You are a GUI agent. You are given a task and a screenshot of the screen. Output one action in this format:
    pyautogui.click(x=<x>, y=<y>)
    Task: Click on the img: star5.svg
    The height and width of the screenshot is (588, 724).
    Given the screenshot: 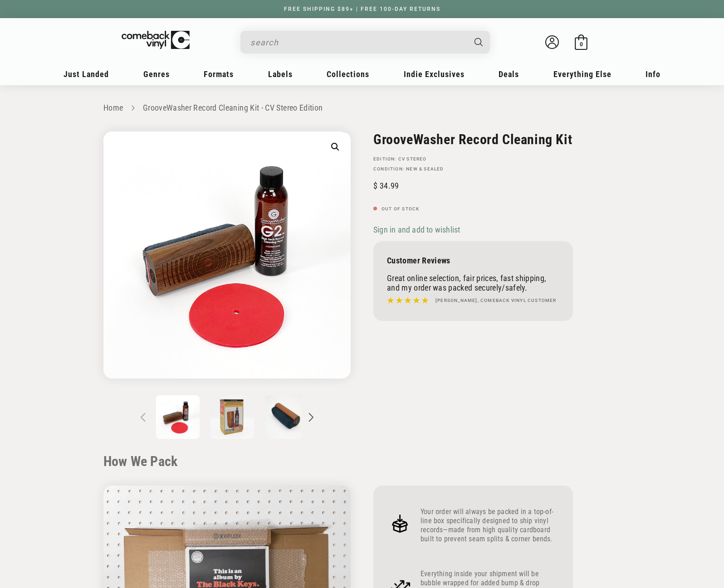 What is the action you would take?
    pyautogui.click(x=408, y=301)
    